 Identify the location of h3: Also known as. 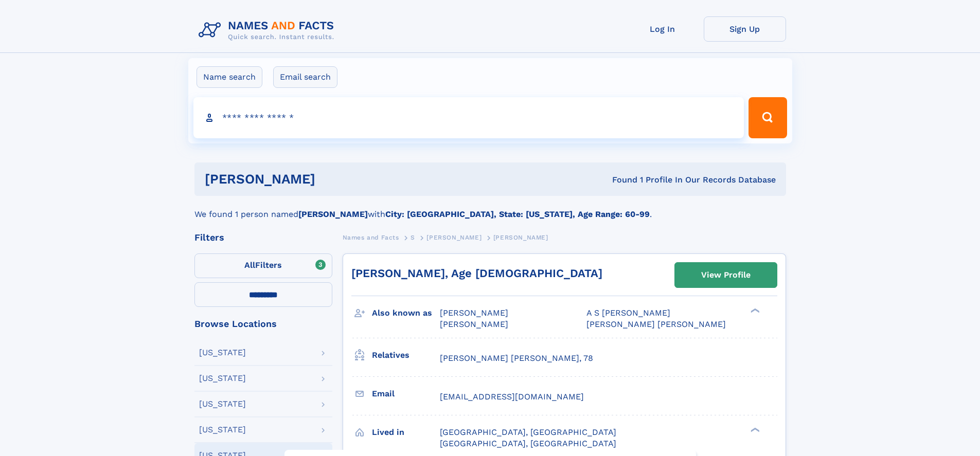
(406, 313).